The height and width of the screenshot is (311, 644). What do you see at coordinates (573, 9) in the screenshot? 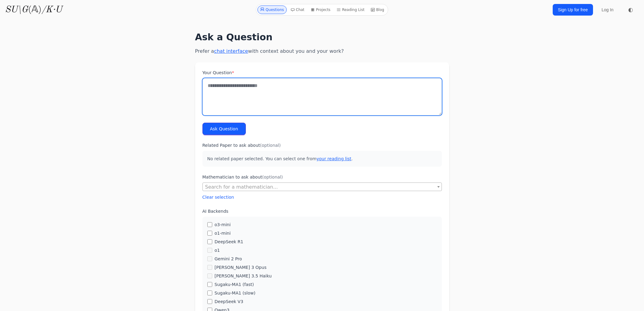
I see `a: Sign Up for free` at bounding box center [573, 9].